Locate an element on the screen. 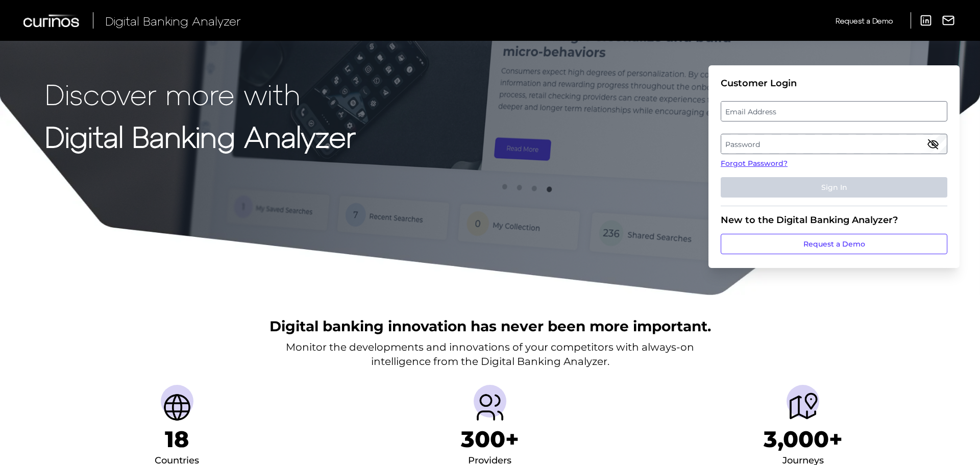 Image resolution: width=980 pixels, height=465 pixels. h1: 3,000+ is located at coordinates (803, 439).